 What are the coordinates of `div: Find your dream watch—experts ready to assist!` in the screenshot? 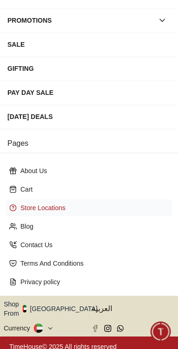 It's located at (89, 230).